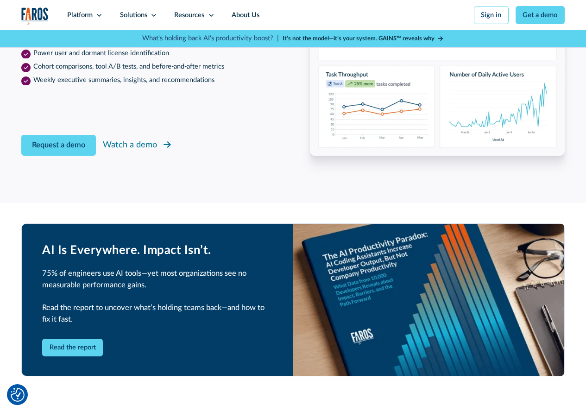 Image resolution: width=586 pixels, height=412 pixels. Describe the element at coordinates (158, 296) in the screenshot. I see `p: 75% of engineers use AI tools—yet most organizations see no measurable performance gains. Read th...` at that location.